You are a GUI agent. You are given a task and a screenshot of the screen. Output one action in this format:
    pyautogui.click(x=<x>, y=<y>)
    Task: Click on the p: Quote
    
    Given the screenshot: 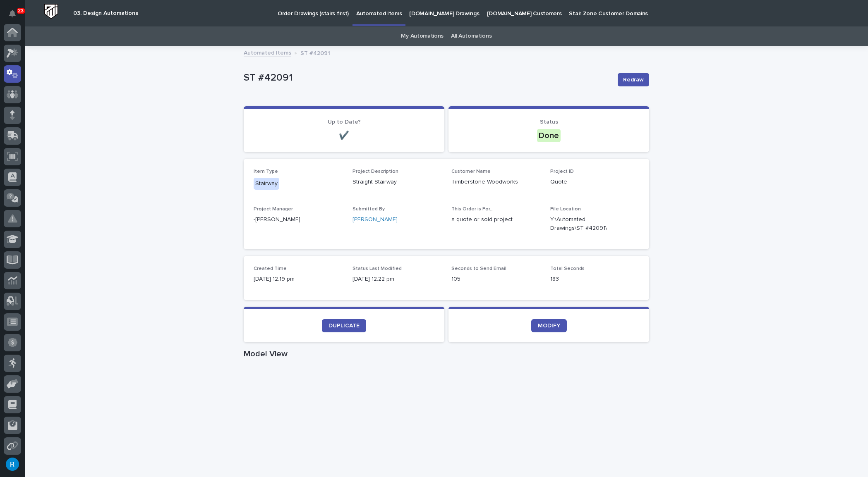 What is the action you would take?
    pyautogui.click(x=595, y=182)
    